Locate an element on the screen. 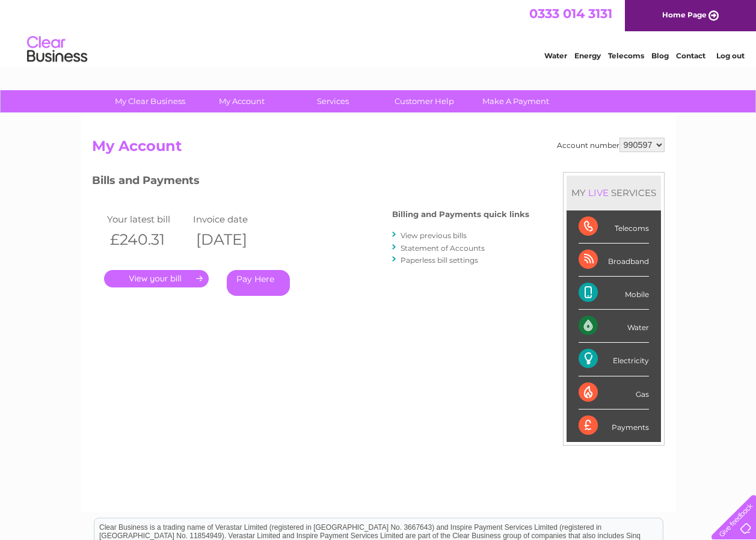  div: LIVE is located at coordinates (598, 192).